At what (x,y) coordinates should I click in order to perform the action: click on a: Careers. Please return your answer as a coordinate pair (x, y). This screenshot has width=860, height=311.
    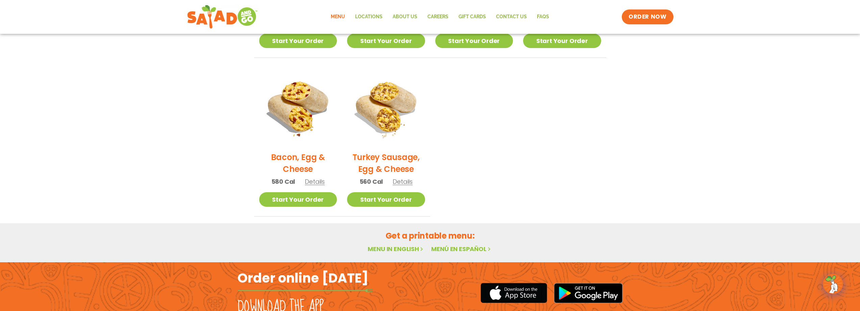
    Looking at the image, I should click on (438, 17).